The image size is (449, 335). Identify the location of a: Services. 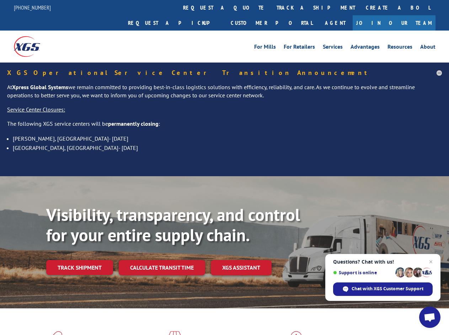
(333, 48).